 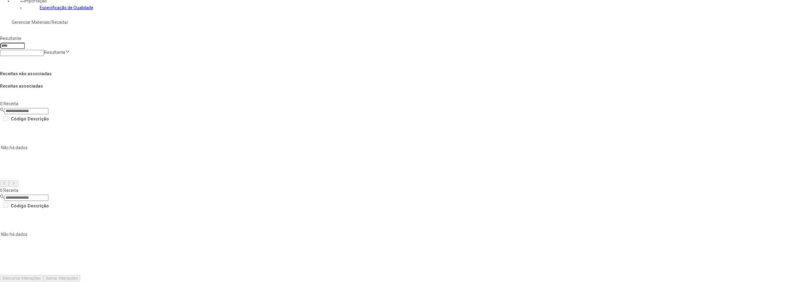 What do you see at coordinates (62, 278) in the screenshot?
I see `button: Salvar Alterações` at bounding box center [62, 278].